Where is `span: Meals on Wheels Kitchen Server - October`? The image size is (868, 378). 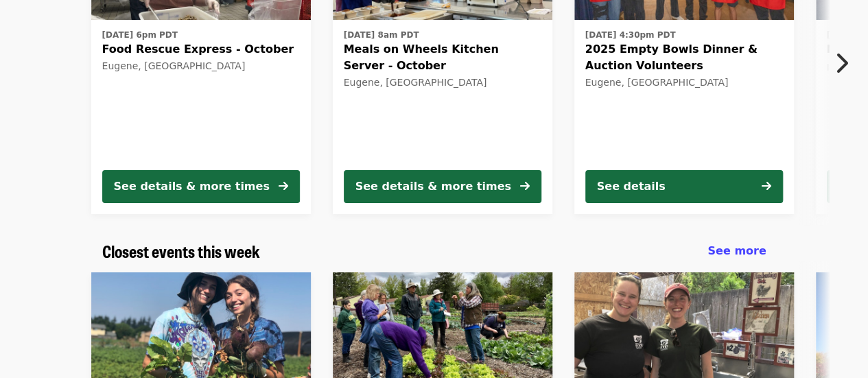
span: Meals on Wheels Kitchen Server - October is located at coordinates (442, 58).